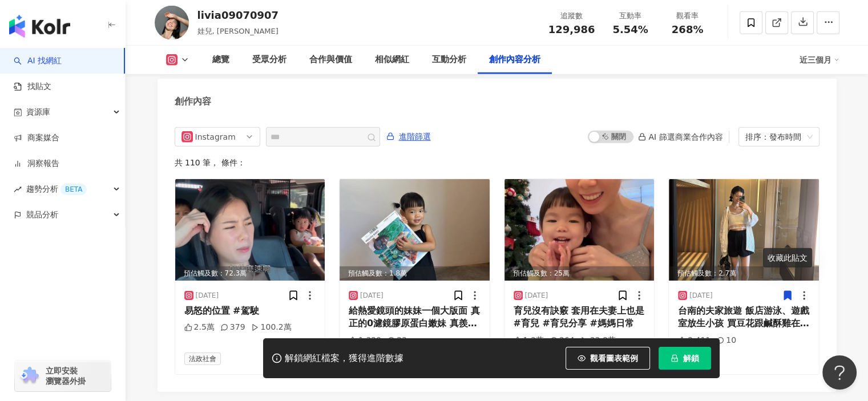 The image size is (868, 401). Describe the element at coordinates (788, 258) in the screenshot. I see `div: 收藏此貼文` at that location.